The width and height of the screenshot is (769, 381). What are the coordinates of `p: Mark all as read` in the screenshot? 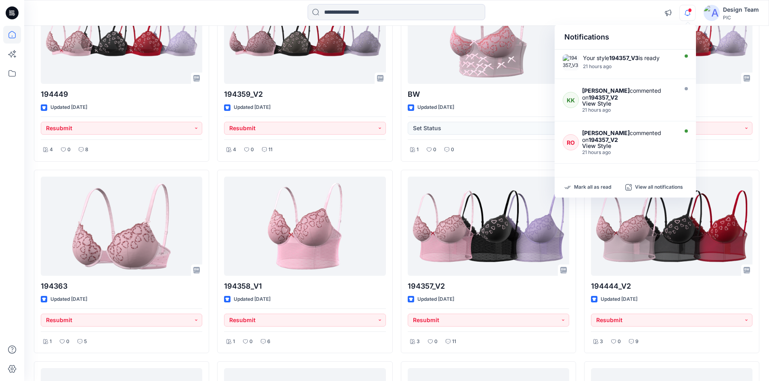 It's located at (592, 188).